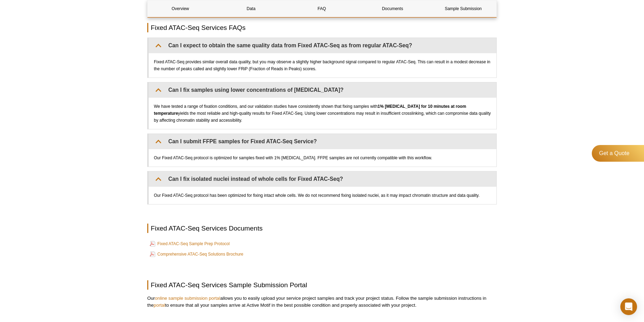  Describe the element at coordinates (617, 153) in the screenshot. I see `div: Get a Quote` at that location.